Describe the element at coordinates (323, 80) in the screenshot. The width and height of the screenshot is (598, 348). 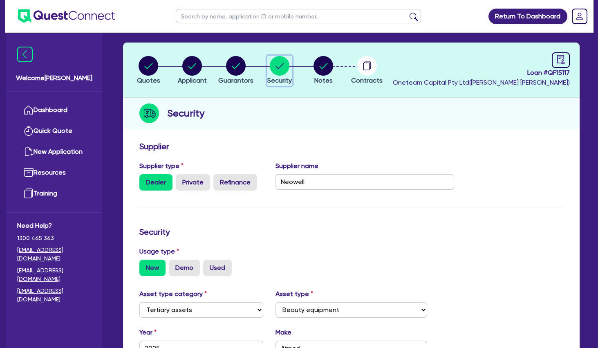
I see `span: Notes` at that location.